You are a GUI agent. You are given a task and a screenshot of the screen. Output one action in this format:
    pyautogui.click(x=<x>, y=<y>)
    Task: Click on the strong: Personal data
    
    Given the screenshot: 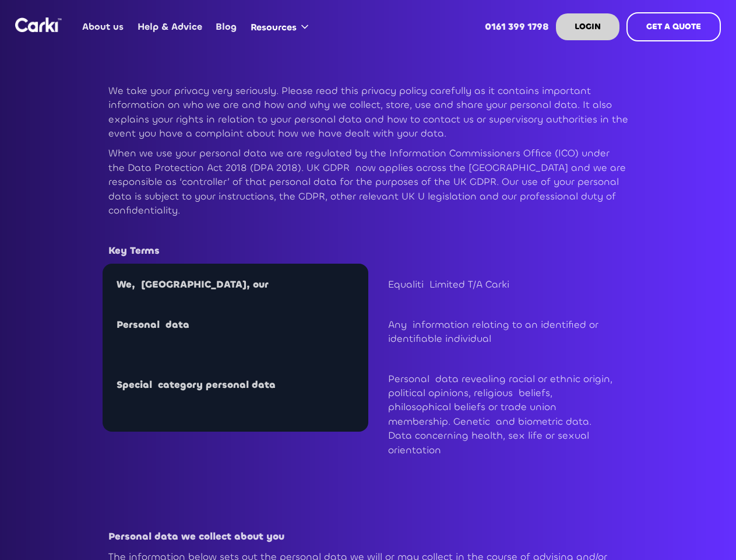 What is the action you would take?
    pyautogui.click(x=153, y=325)
    